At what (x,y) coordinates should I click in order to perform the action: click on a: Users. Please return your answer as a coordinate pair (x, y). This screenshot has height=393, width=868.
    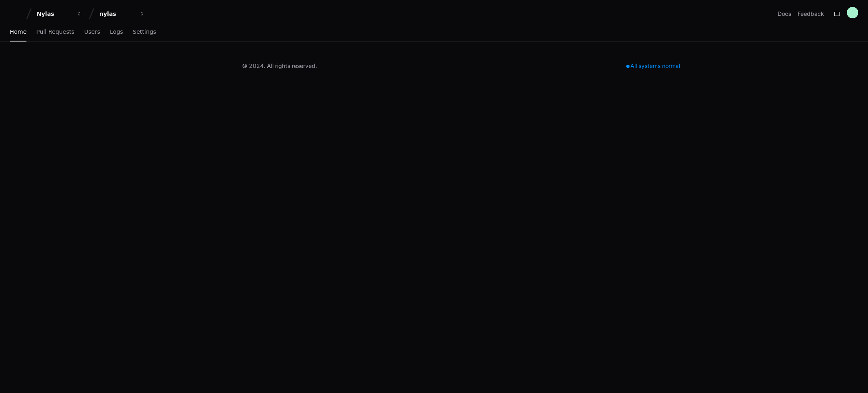
    Looking at the image, I should click on (92, 32).